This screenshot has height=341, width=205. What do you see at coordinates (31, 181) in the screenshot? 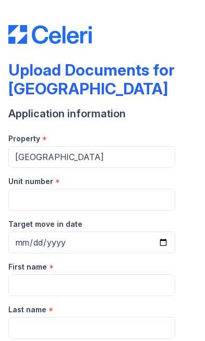
I see `label: Unit number` at bounding box center [31, 181].